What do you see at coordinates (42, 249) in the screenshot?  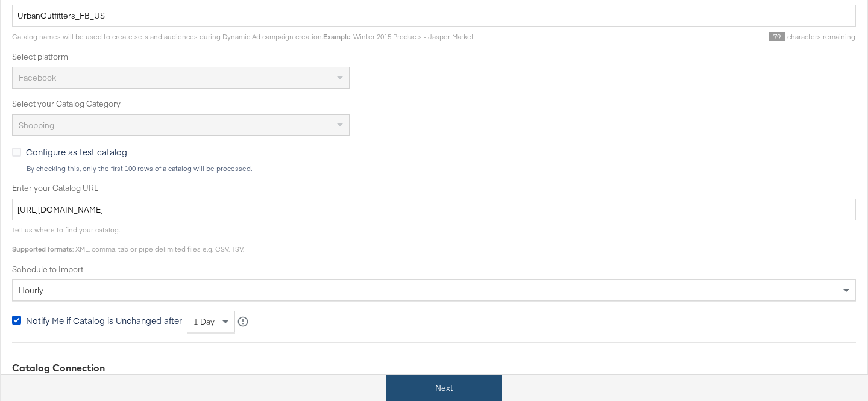 I see `strong: Supported formats` at bounding box center [42, 249].